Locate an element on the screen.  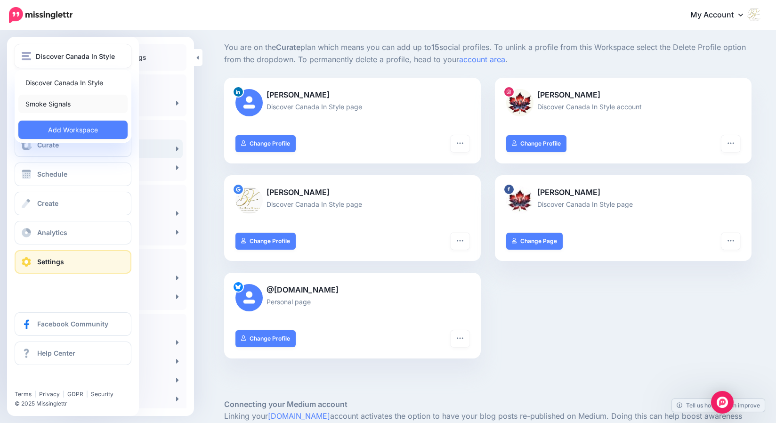
button: Discover Canada In Style is located at coordinates (73, 56).